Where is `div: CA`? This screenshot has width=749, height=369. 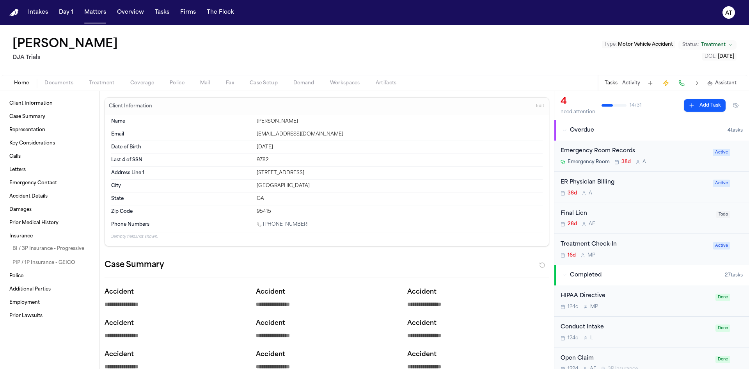 div: CA is located at coordinates (400, 199).